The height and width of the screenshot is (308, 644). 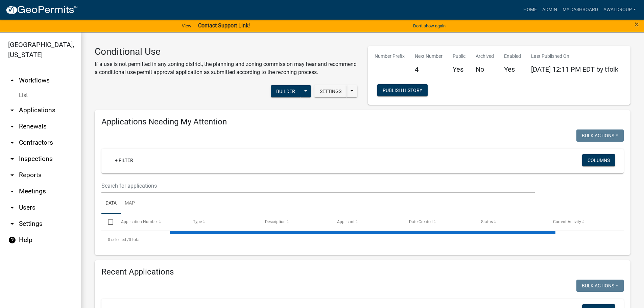 What do you see at coordinates (108, 222) in the screenshot?
I see `datatable-header-cell: Select` at bounding box center [108, 222].